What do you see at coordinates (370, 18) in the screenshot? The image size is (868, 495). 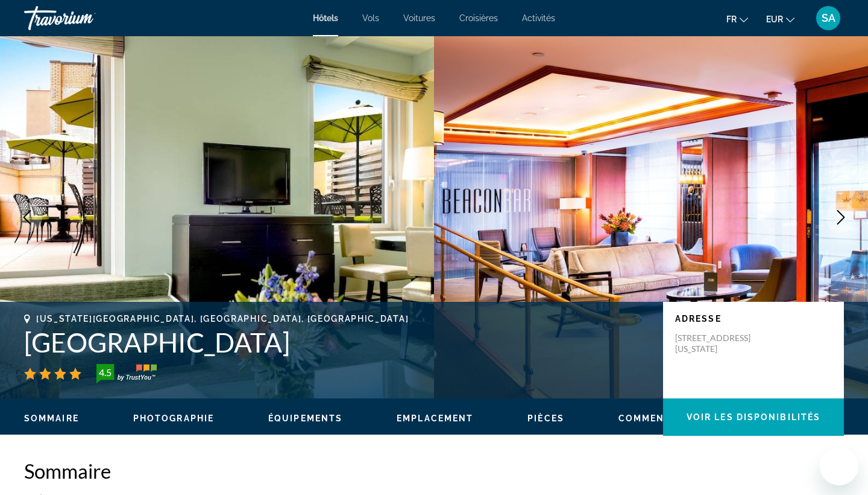 I see `a: Vols` at bounding box center [370, 18].